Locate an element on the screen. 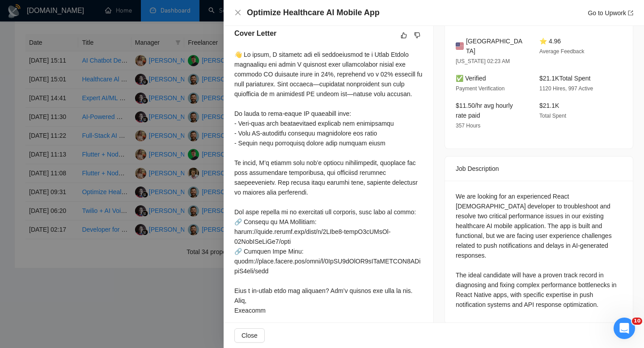 Image resolution: width=644 pixels, height=348 pixels. span: like is located at coordinates (404, 35).